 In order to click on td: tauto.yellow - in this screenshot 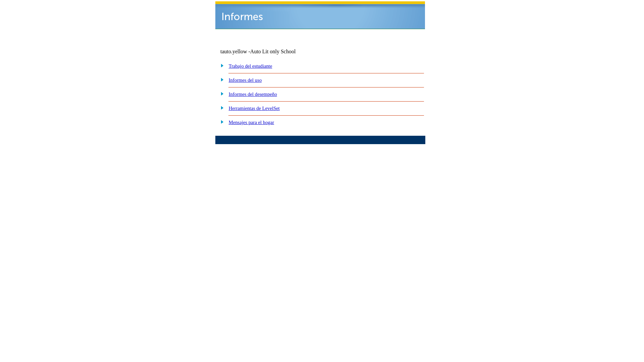, I will do `click(282, 52)`.